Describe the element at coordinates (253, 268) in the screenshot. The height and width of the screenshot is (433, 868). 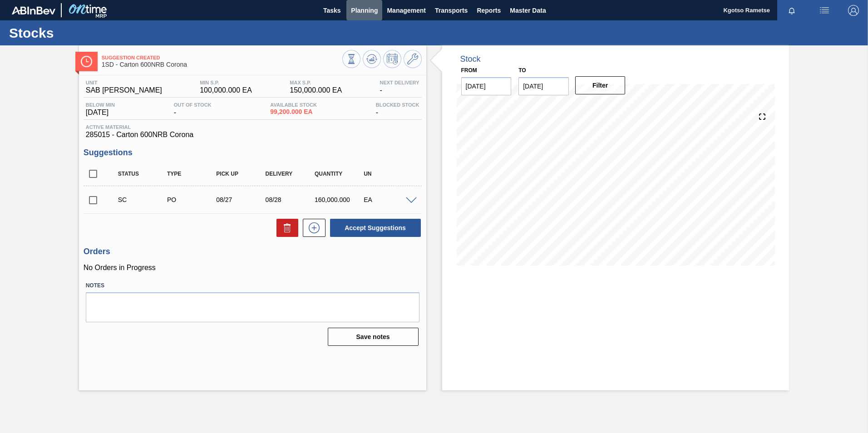
I see `p: No Orders in Progress` at that location.